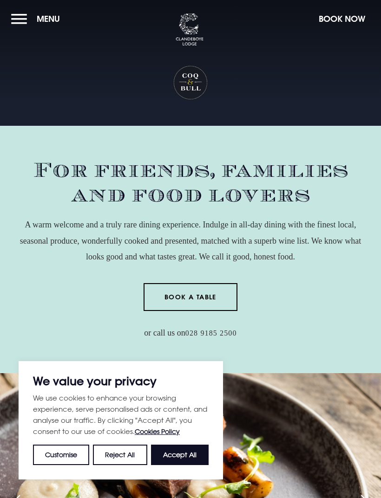 The width and height of the screenshot is (381, 498). What do you see at coordinates (190, 183) in the screenshot?
I see `h2: For friends, families and food lovers` at bounding box center [190, 183].